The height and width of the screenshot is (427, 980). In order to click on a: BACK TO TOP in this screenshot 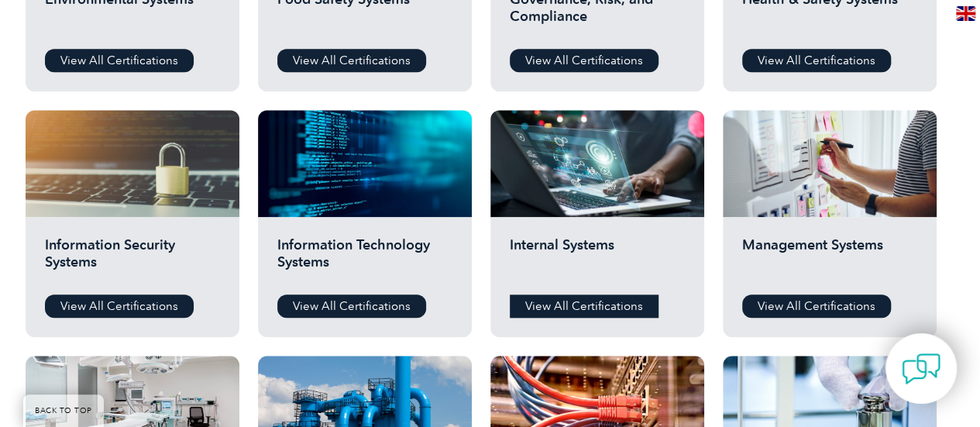, I will do `click(64, 411)`.